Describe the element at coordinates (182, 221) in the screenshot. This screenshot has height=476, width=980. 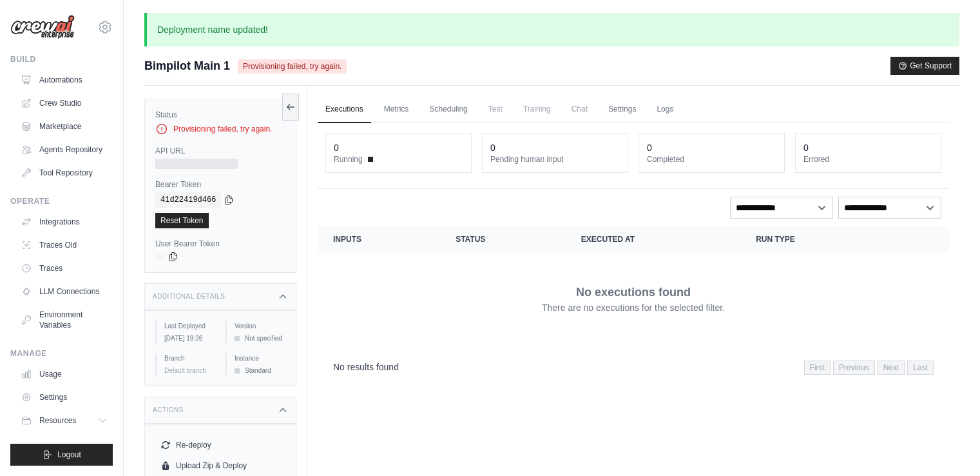
I see `a: Reset Token` at that location.